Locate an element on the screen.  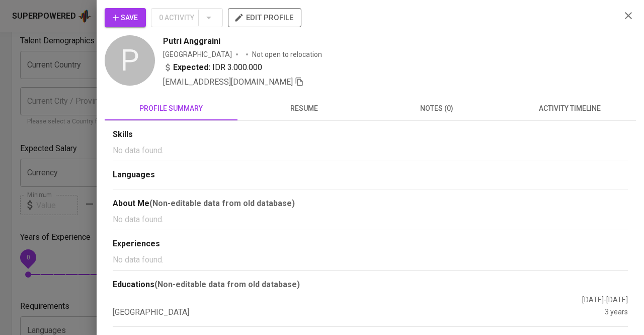
div: IDR 3.000.000 is located at coordinates (212, 68).